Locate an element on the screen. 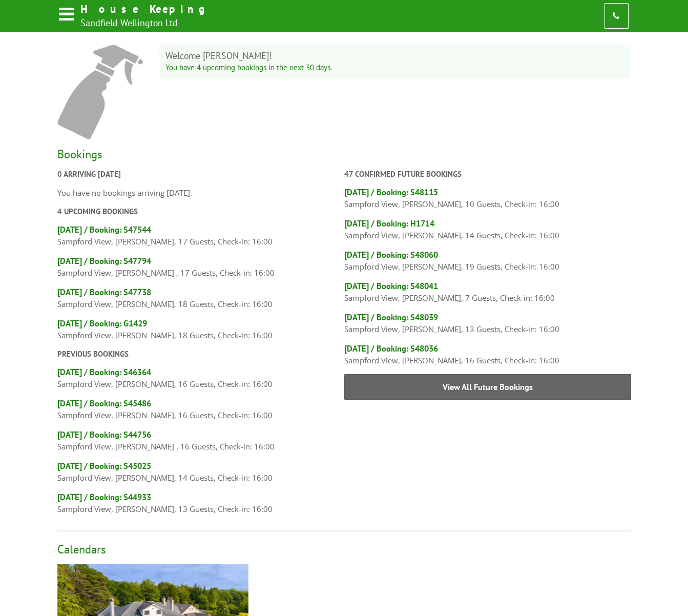 This screenshot has height=616, width=688. img: spray-df4dd2a5eb1b6ba86cf335f402e41a1438f759a0f1c23e96b22d3813e0eac9b8.png is located at coordinates (101, 92).